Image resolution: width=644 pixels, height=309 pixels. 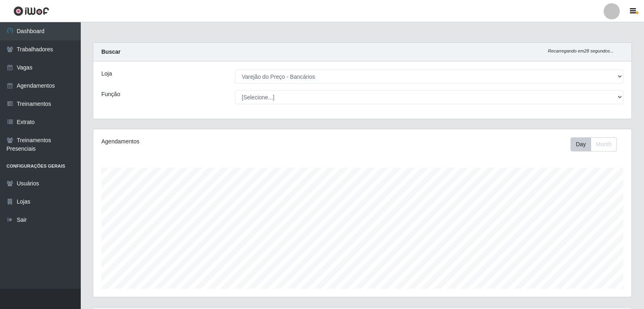 I want to click on button: Day, so click(x=581, y=144).